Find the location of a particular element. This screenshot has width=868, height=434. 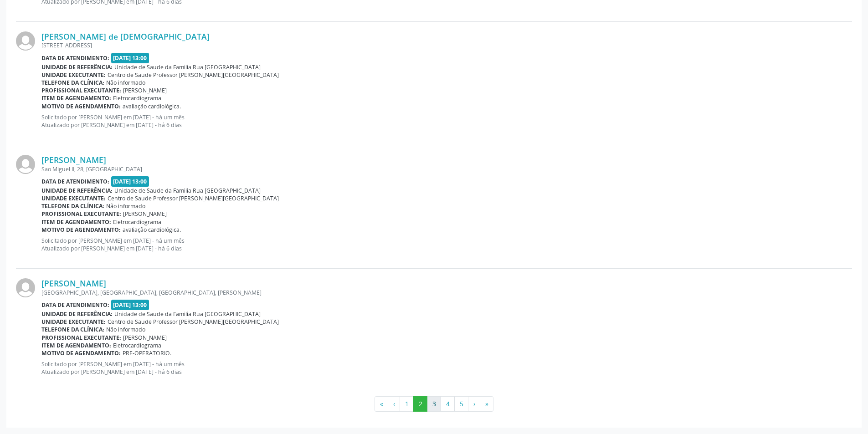

button: Go to page 4 is located at coordinates (447, 404).